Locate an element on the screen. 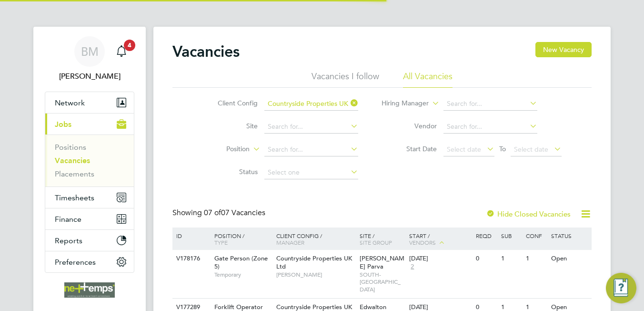  label: Vendor is located at coordinates (409, 125).